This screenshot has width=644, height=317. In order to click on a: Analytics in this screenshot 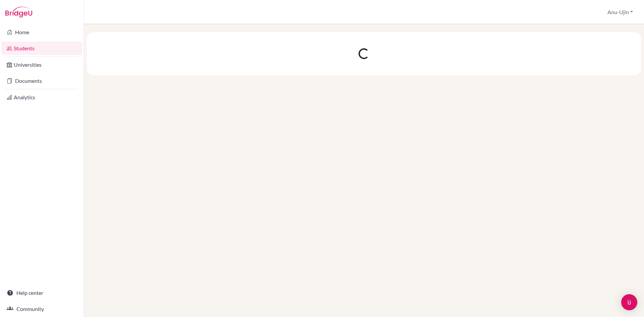, I will do `click(42, 97)`.